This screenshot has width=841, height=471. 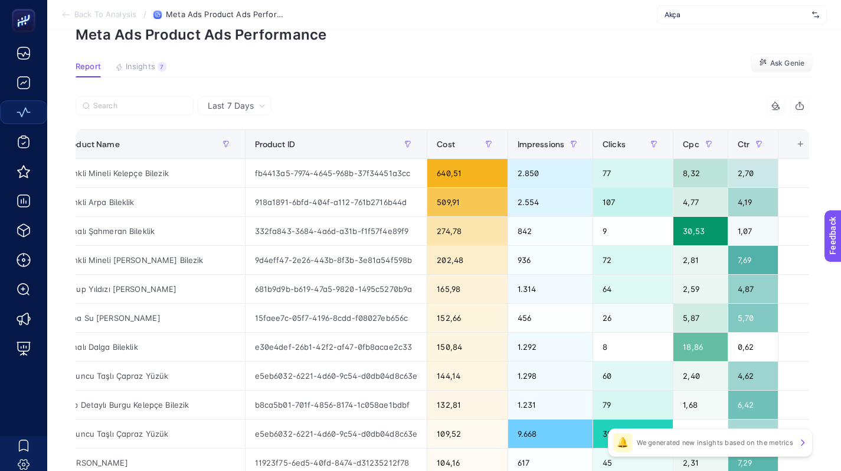 What do you see at coordinates (551, 404) in the screenshot?
I see `div: 1.231` at bounding box center [551, 404].